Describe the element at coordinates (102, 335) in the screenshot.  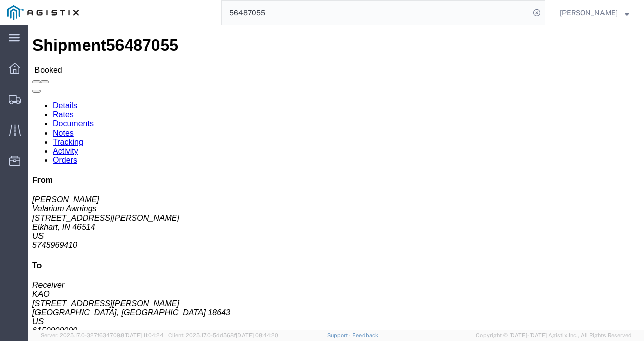
I see `span: Server: 2025.17.0-327f6347098` at that location.